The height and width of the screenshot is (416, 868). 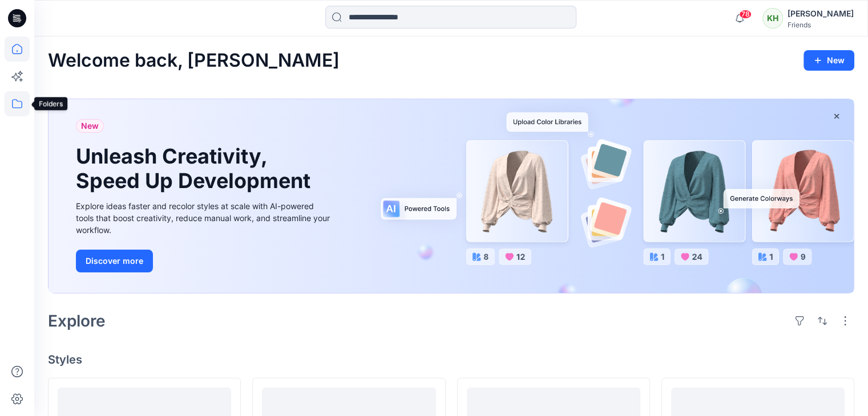 What do you see at coordinates (77, 321) in the screenshot?
I see `h2: Explore` at bounding box center [77, 321].